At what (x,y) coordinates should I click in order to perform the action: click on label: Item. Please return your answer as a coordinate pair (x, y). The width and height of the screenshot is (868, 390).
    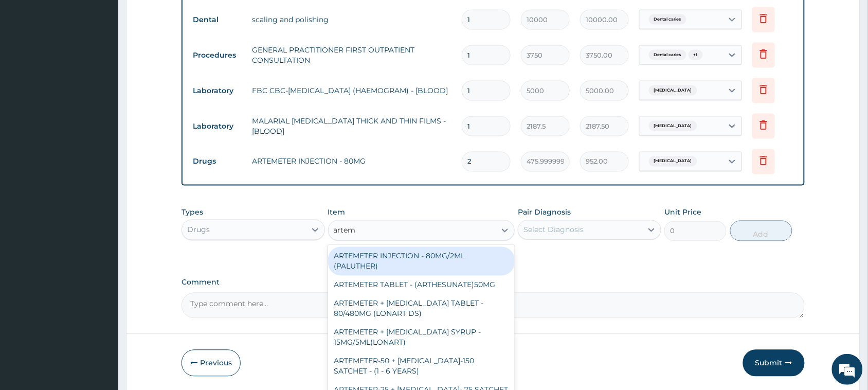
    Looking at the image, I should click on (337, 212).